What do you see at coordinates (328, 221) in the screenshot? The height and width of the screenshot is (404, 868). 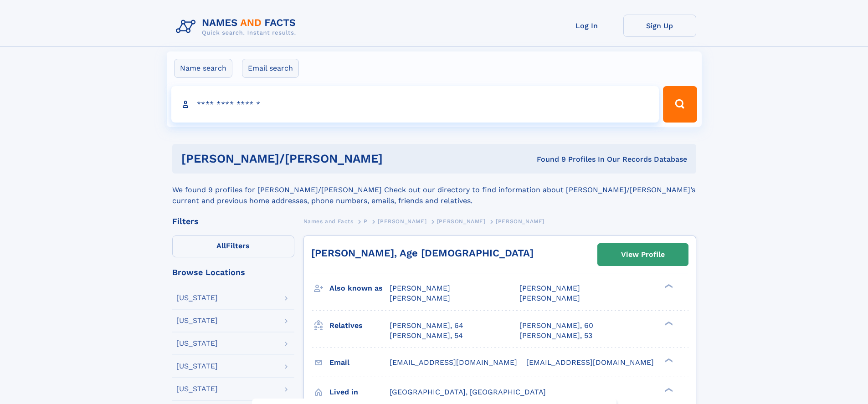 I see `a: Names and Facts` at bounding box center [328, 221].